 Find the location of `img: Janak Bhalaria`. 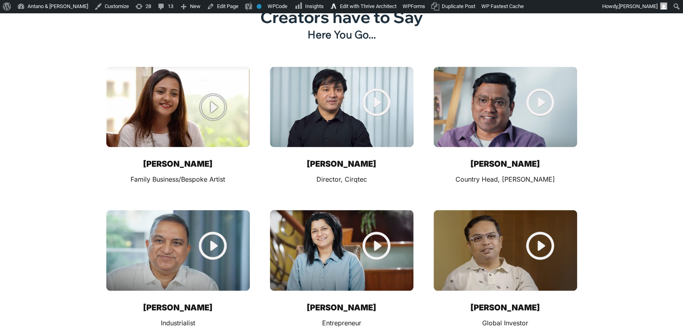

img: Janak Bhalaria is located at coordinates (178, 251).